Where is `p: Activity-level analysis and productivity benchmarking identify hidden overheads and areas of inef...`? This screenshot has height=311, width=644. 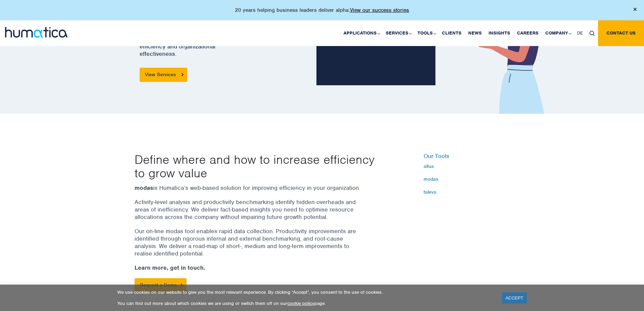
p: Activity-level analysis and productivity benchmarking identify hidden overheads and areas of inef... is located at coordinates (250, 209).